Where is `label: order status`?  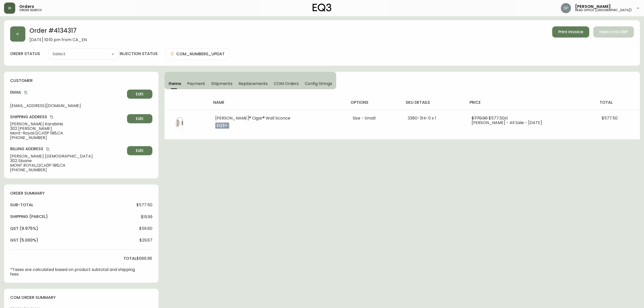
label: order status is located at coordinates (25, 54).